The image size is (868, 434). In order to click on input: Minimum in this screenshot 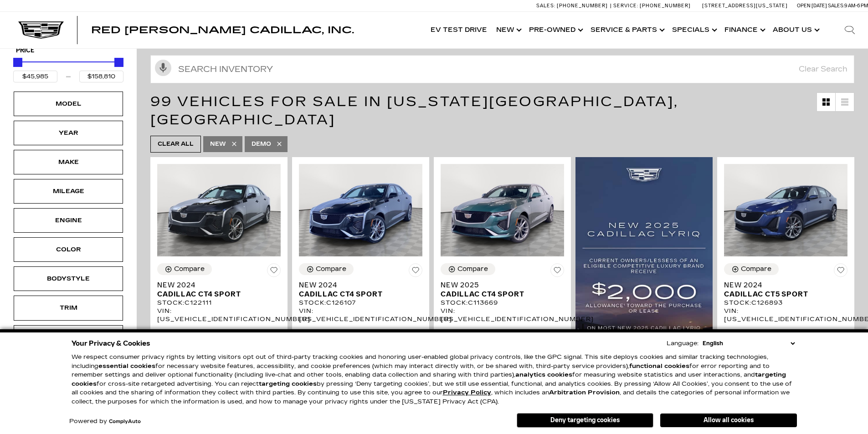, I will do `click(35, 77)`.